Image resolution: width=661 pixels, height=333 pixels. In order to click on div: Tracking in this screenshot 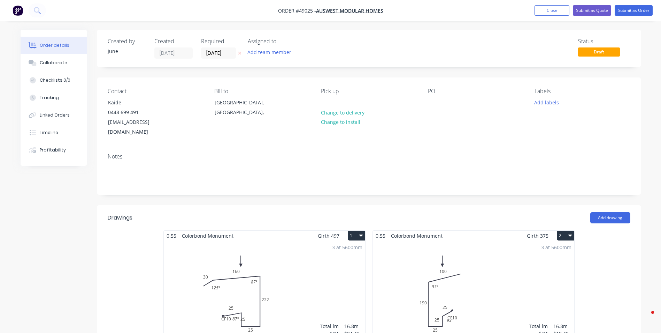, I will do `click(49, 98)`.